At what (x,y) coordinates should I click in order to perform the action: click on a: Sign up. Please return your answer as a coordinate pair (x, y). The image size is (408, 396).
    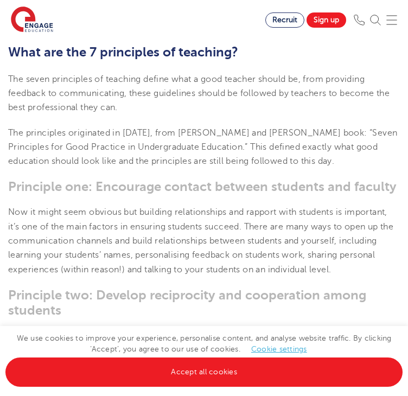
    Looking at the image, I should click on (326, 20).